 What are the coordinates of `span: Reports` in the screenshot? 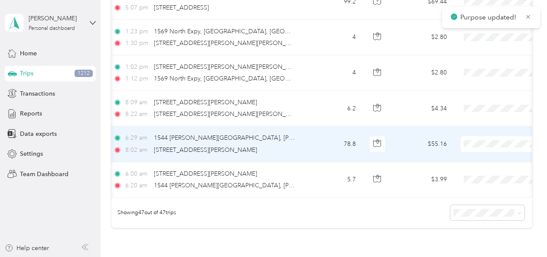 It's located at (31, 114).